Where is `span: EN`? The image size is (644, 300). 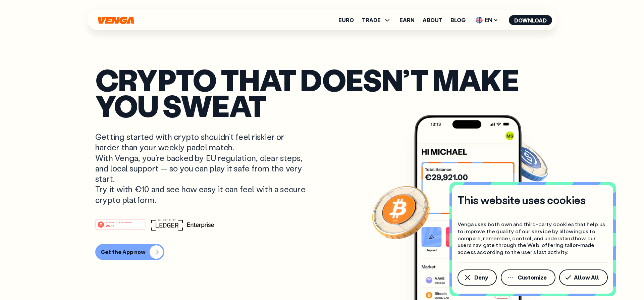 span: EN is located at coordinates (487, 20).